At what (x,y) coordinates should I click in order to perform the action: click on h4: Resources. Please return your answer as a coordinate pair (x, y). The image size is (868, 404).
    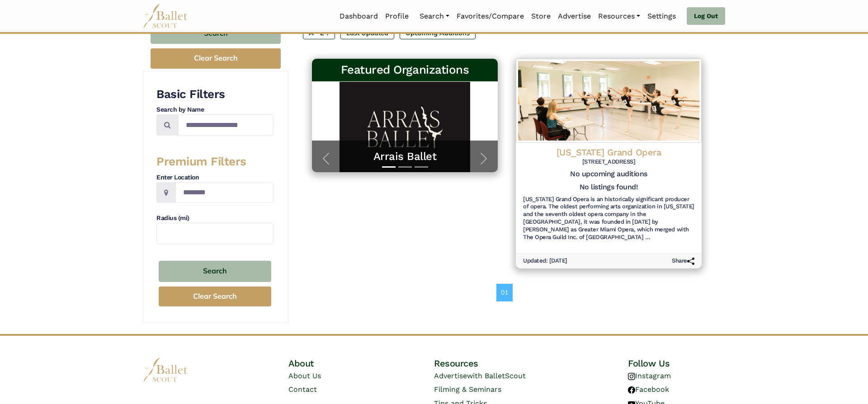
    Looking at the image, I should click on (507, 364).